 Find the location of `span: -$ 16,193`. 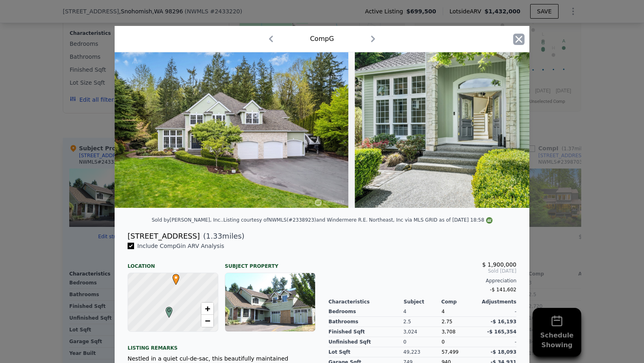

span: -$ 16,193 is located at coordinates (503, 321).